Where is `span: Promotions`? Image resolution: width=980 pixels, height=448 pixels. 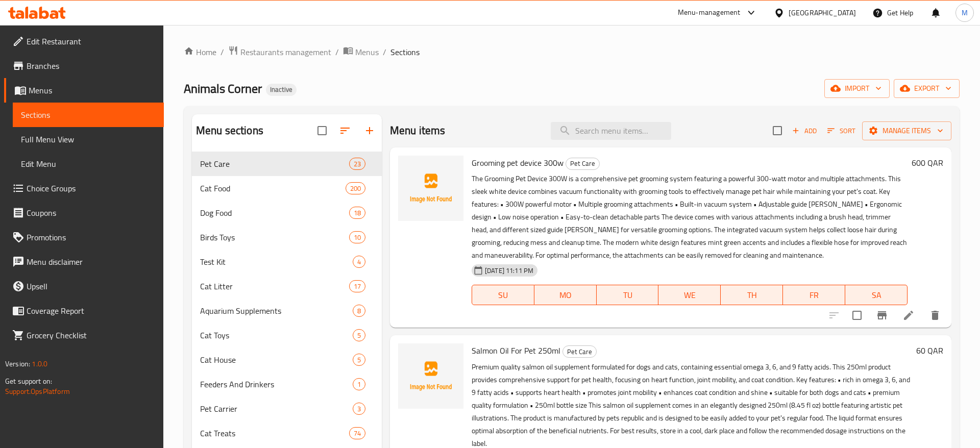
span: Promotions is located at coordinates (90, 237).